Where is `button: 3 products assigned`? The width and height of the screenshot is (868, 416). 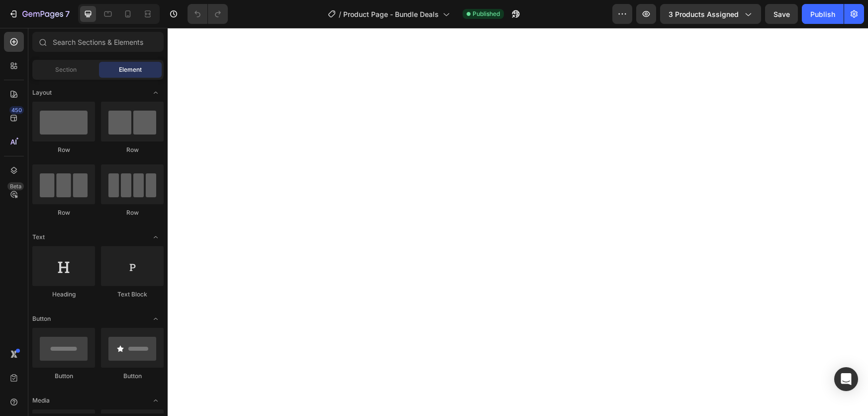 button: 3 products assigned is located at coordinates (710, 14).